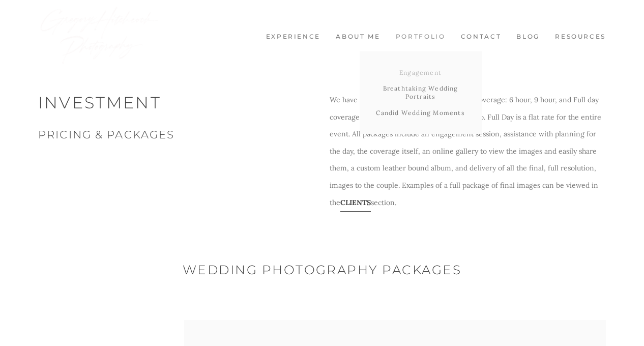 This screenshot has height=346, width=644. I want to click on u: CLIENTS, so click(356, 203).